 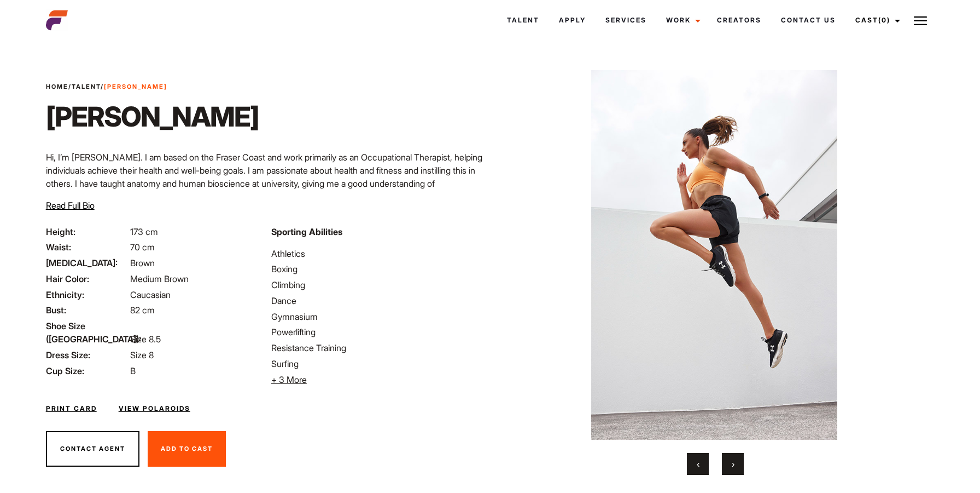 I want to click on a: Creators, so click(x=739, y=20).